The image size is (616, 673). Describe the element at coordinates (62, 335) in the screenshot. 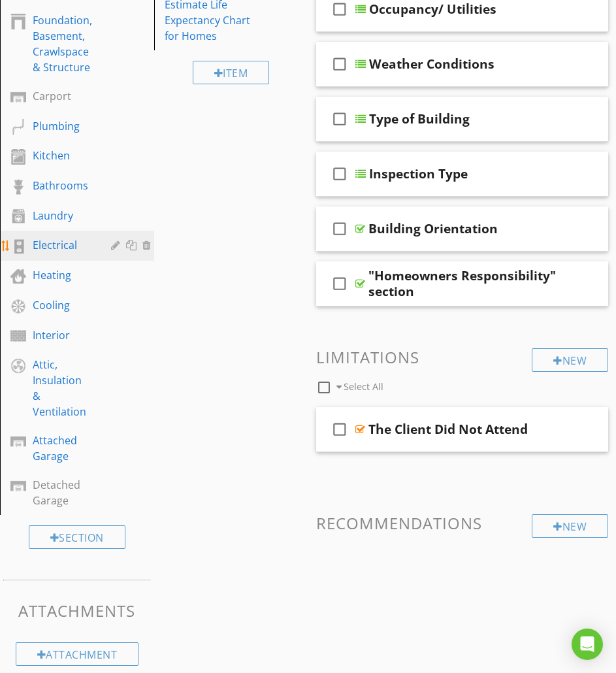

I see `div: Interior` at that location.